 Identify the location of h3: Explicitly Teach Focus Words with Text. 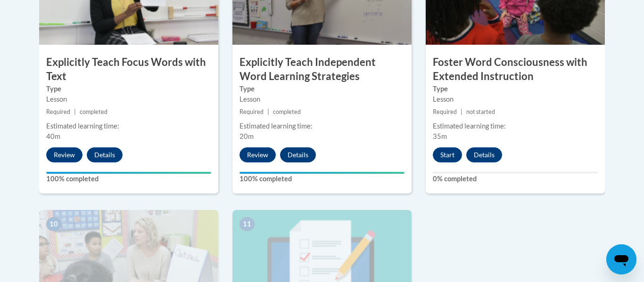
(129, 70).